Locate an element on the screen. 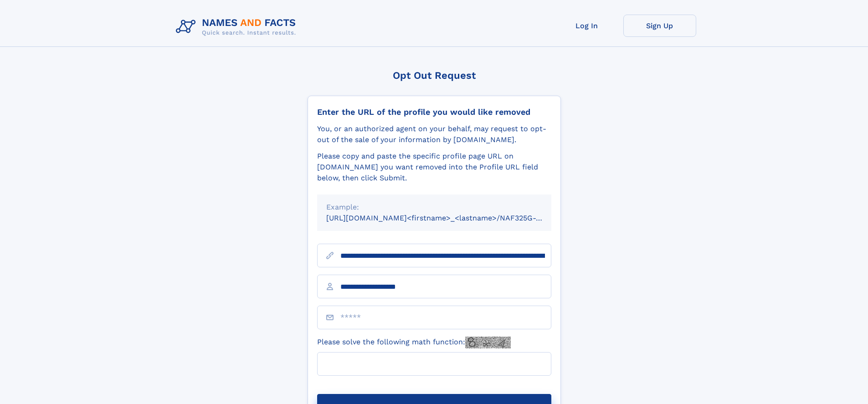 The height and width of the screenshot is (404, 868). div: Example: is located at coordinates (434, 207).